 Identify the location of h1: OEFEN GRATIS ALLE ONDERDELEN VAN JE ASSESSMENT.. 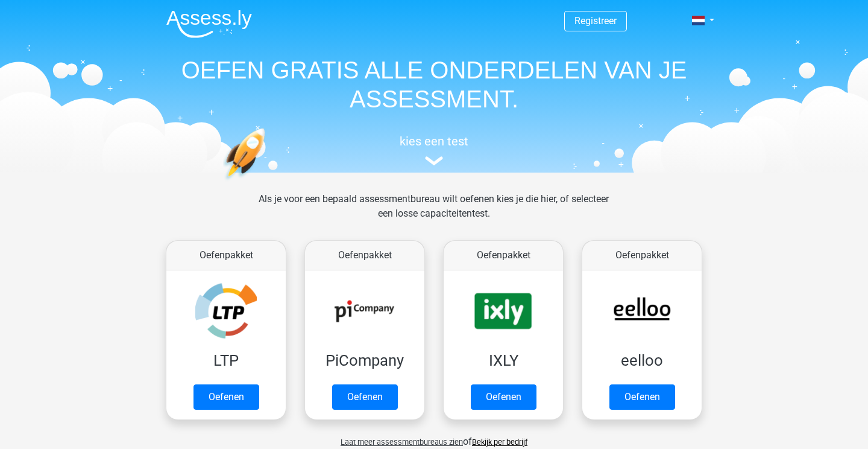
(434, 84).